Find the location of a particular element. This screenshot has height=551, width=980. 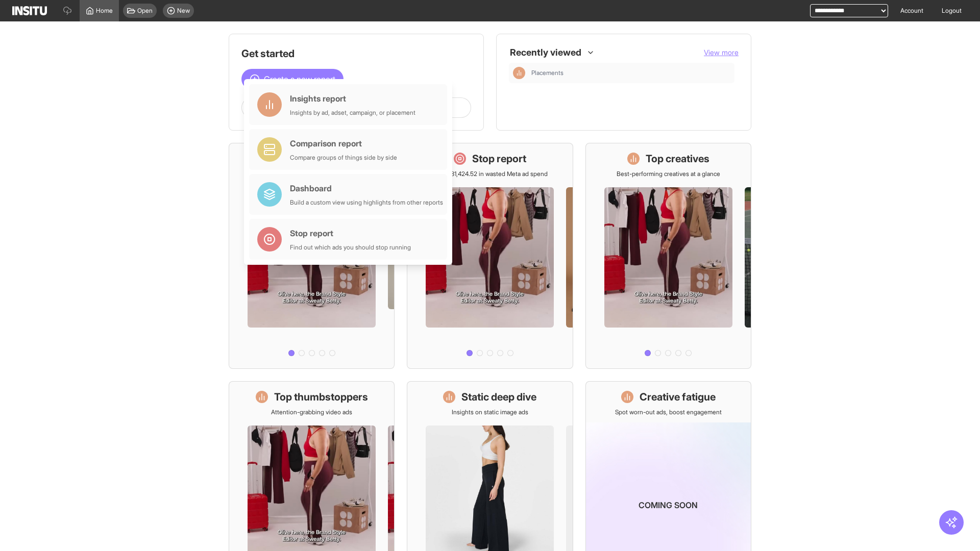

h1: Stop report is located at coordinates (499, 159).